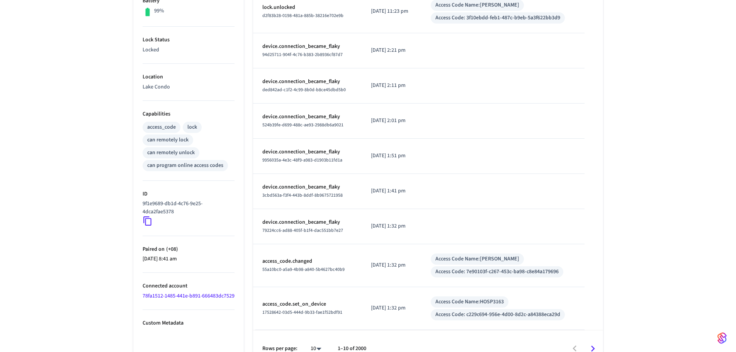  What do you see at coordinates (188, 77) in the screenshot?
I see `p: Location` at bounding box center [188, 77].